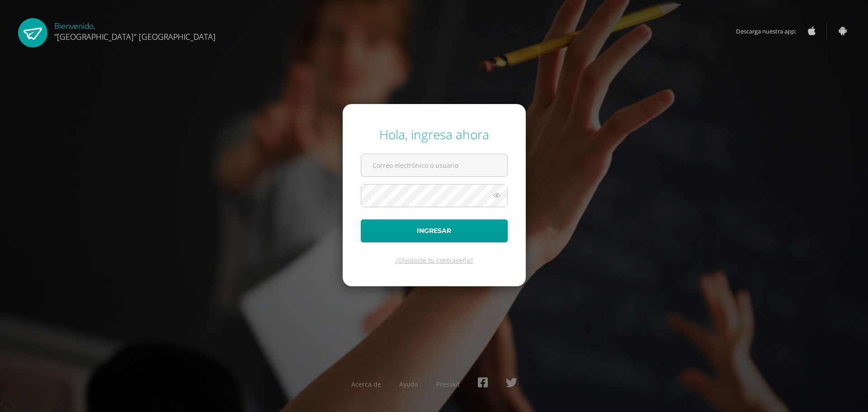 This screenshot has width=868, height=412. What do you see at coordinates (434, 260) in the screenshot?
I see `a: ¿Olvidaste tu contraseña?` at bounding box center [434, 260].